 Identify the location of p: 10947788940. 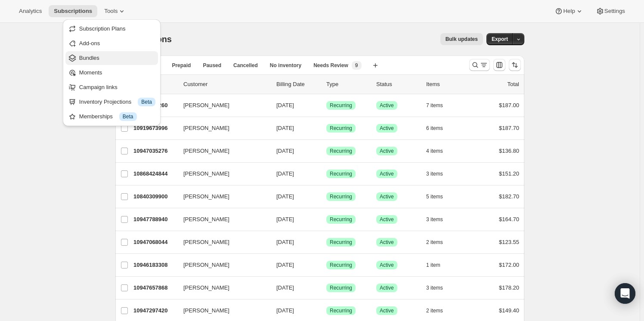
(155, 220).